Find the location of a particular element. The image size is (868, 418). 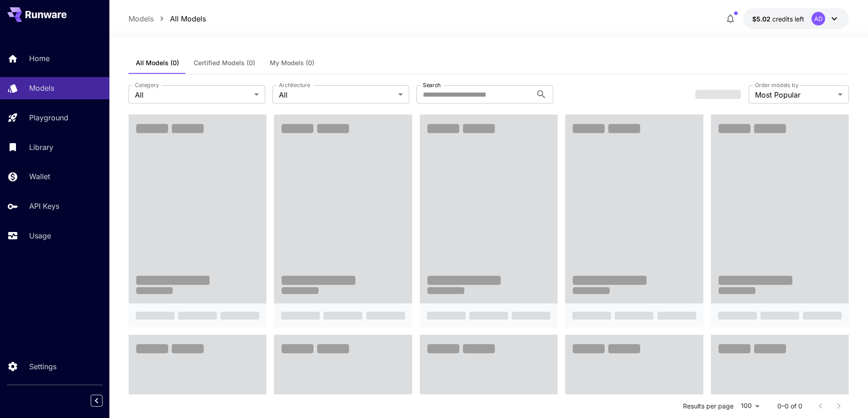

p: Wallet is located at coordinates (40, 176).